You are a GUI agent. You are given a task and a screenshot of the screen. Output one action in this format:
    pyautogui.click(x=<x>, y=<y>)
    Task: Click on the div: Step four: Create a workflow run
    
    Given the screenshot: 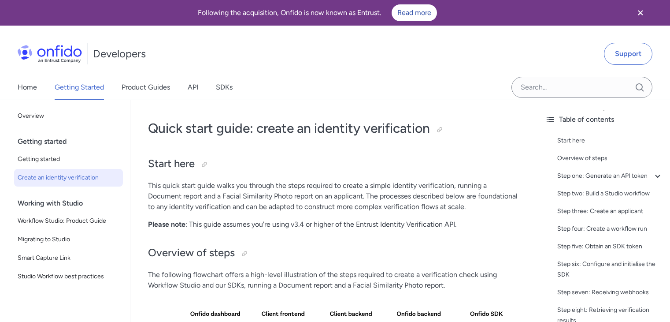 What is the action you would take?
    pyautogui.click(x=610, y=229)
    